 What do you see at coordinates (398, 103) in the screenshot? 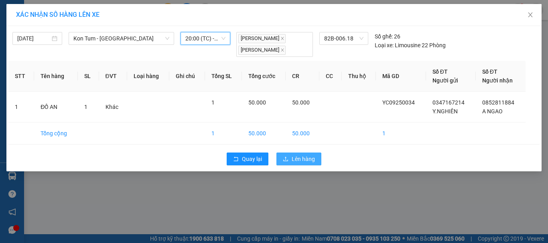
I see `span: YC09250034` at bounding box center [398, 103].